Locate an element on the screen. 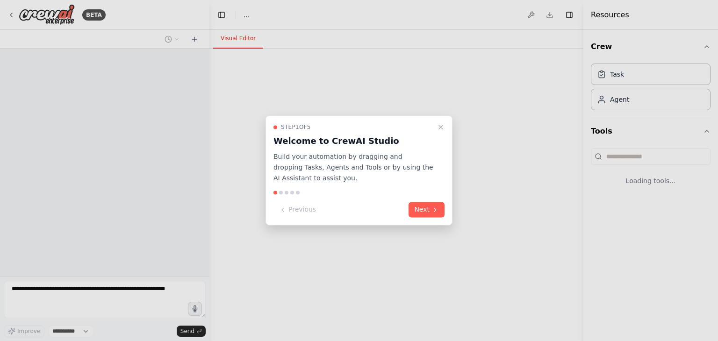 This screenshot has height=341, width=718. span: Step 1 of 5 is located at coordinates (296, 127).